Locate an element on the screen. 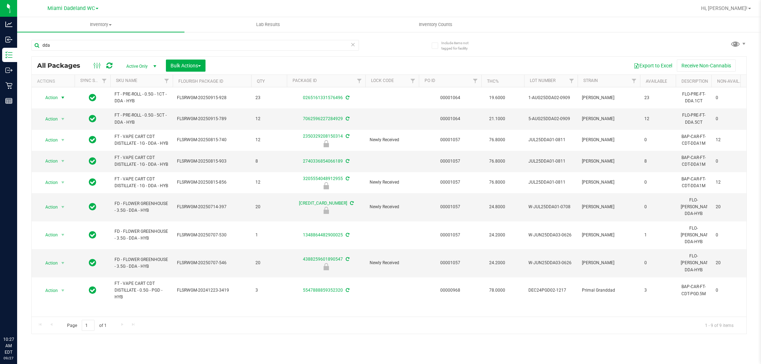 The image size is (761, 364). a: 2350329208150314 is located at coordinates (323, 136).